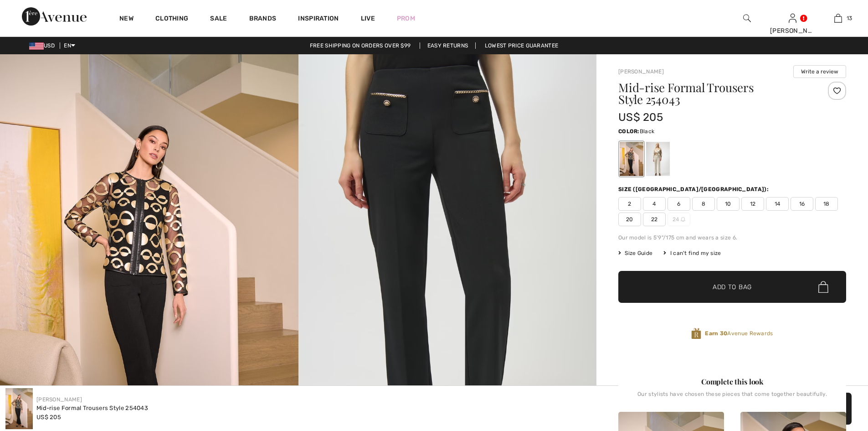 Image resolution: width=868 pixels, height=431 pixels. What do you see at coordinates (679, 220) in the screenshot?
I see `span: 24` at bounding box center [679, 220].